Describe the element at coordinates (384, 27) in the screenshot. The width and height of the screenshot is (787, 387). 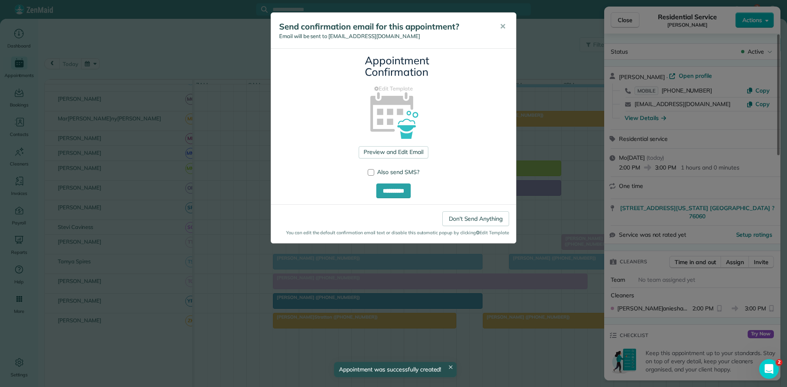
I see `h5: Send confirmation email for this appointment?` at that location.